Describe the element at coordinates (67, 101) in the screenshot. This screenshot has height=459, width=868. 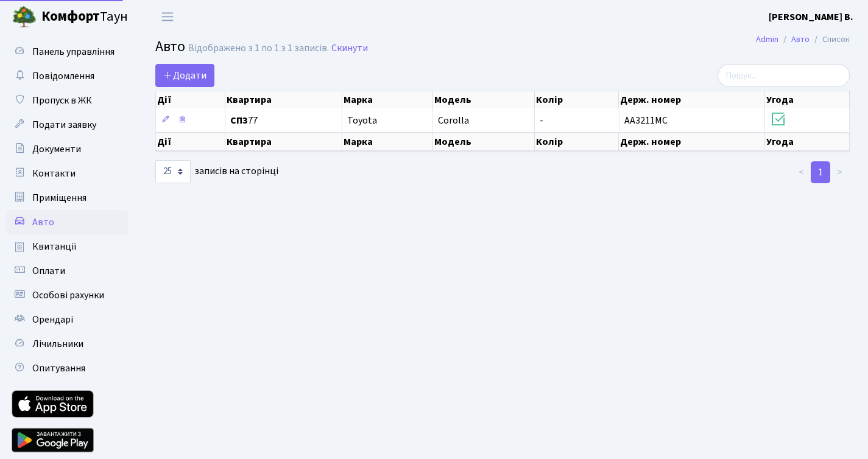
I see `a: Пропуск в ЖК` at that location.